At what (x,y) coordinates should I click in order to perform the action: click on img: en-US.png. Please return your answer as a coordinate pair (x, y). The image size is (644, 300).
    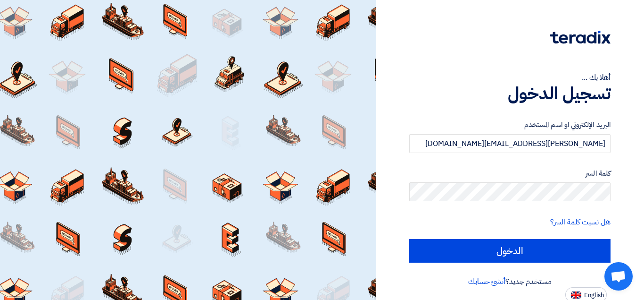
    Looking at the image, I should click on (576, 294).